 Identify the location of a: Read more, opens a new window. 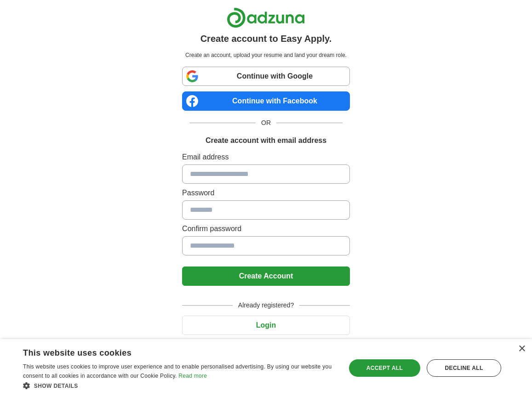
(193, 376).